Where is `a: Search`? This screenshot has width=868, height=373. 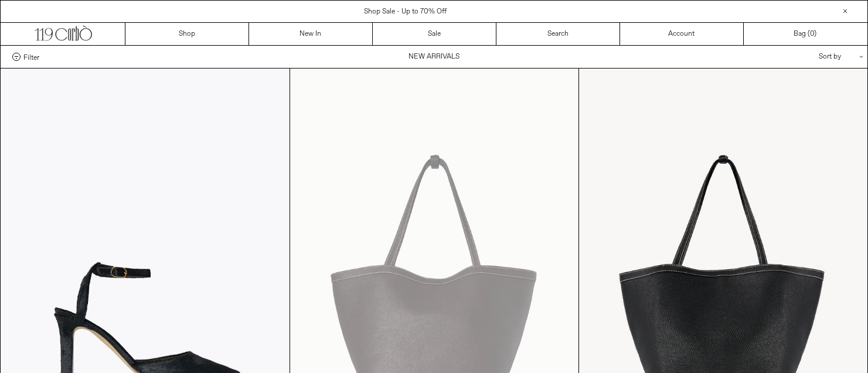 a: Search is located at coordinates (558, 34).